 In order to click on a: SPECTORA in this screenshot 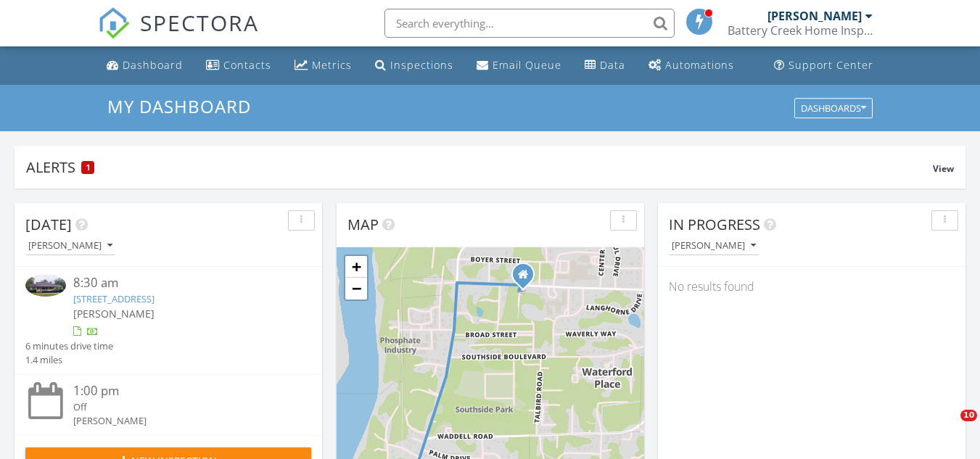, I will do `click(178, 35)`.